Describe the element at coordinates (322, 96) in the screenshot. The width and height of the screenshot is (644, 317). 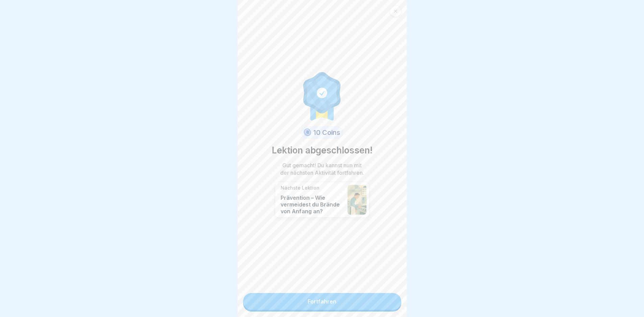
I see `img: completion.svg` at that location.